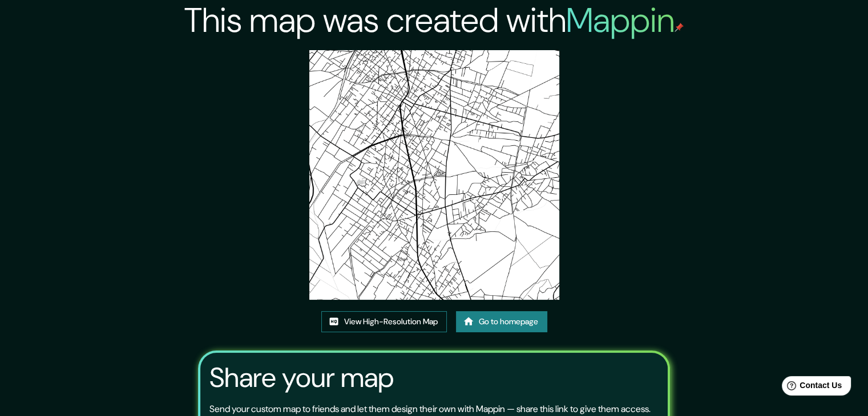 This screenshot has height=416, width=868. What do you see at coordinates (430, 410) in the screenshot?
I see `p: Send your custom map to friends and let them design their own with Mappin — share this link to gi...` at bounding box center [430, 410].